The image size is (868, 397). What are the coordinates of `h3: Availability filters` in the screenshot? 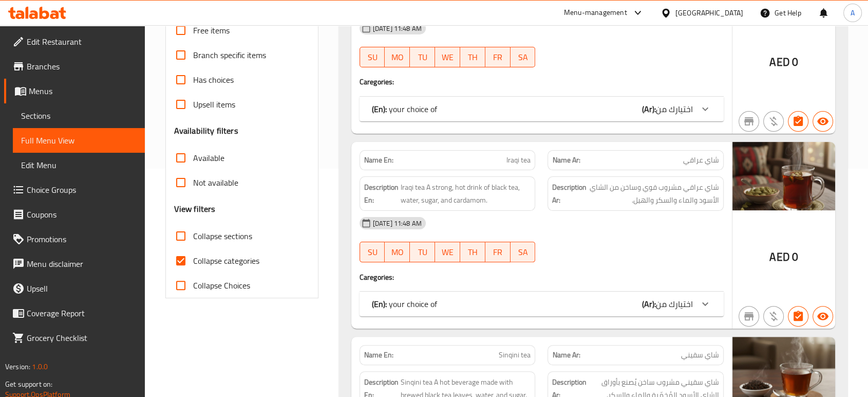 It's located at (206, 131).